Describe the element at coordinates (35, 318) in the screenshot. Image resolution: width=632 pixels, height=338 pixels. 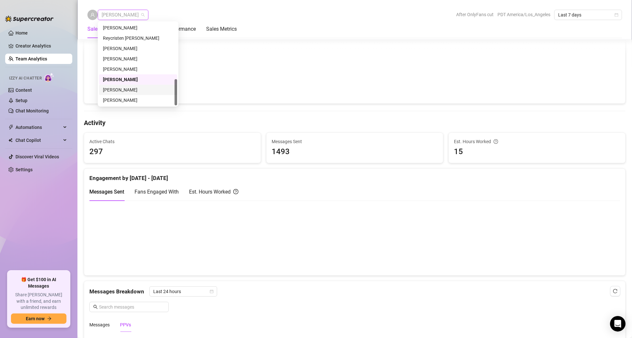
I see `span: Earn now` at that location.